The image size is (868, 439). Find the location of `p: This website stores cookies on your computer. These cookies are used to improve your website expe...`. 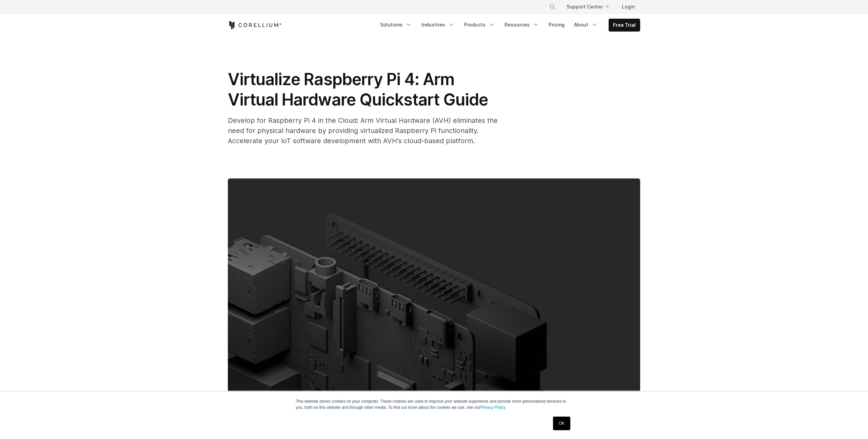

p: This website stores cookies on your computer. These cookies are used to improve your website expe... is located at coordinates (434, 405).